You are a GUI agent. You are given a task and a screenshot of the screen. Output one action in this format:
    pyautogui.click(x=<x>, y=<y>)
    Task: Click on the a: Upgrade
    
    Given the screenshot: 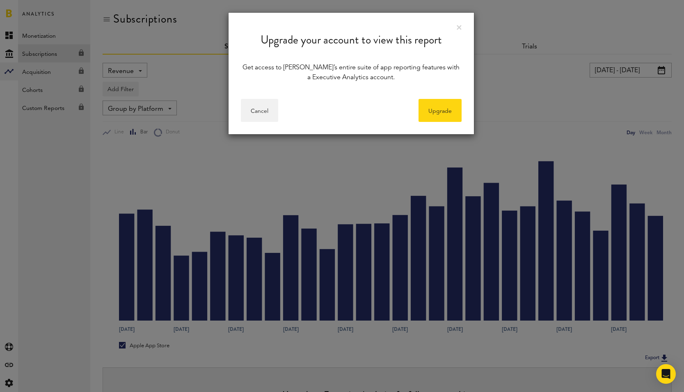 What is the action you would take?
    pyautogui.click(x=440, y=110)
    